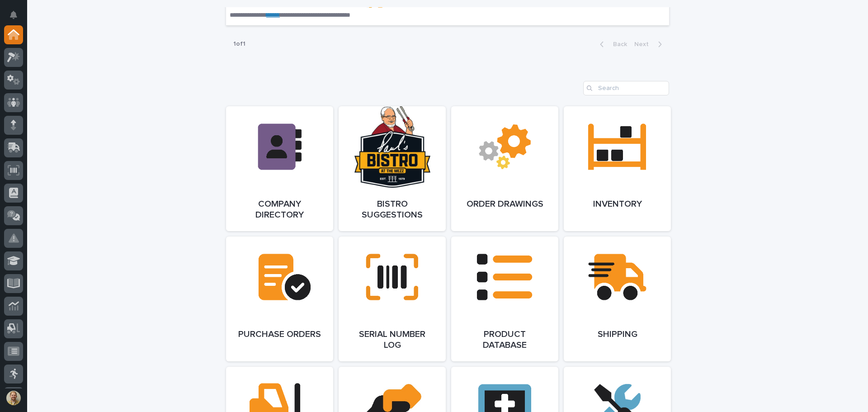  Describe the element at coordinates (644, 45) in the screenshot. I see `span: Next` at that location.